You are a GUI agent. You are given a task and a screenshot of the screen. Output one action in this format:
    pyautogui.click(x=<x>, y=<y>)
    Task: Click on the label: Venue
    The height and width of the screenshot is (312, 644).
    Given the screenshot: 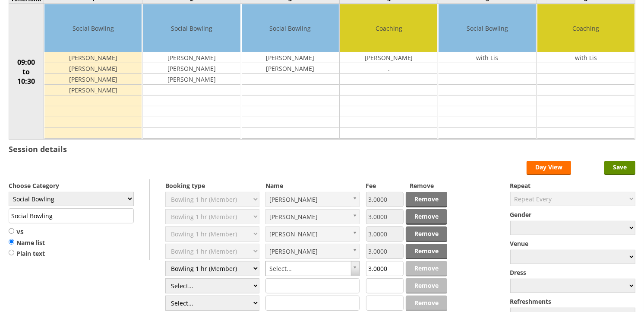 What is the action you would take?
    pyautogui.click(x=573, y=243)
    